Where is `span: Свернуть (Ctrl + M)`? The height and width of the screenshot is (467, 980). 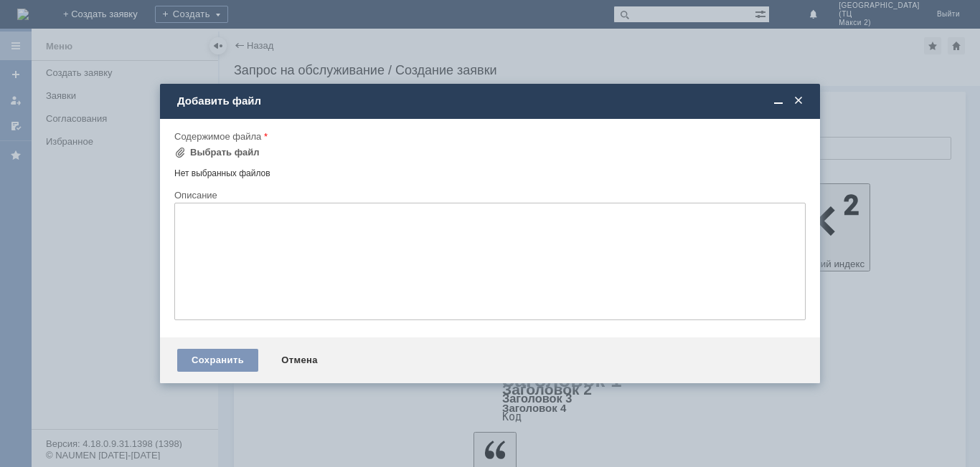
span: Свернуть (Ctrl + M) is located at coordinates (778, 101).